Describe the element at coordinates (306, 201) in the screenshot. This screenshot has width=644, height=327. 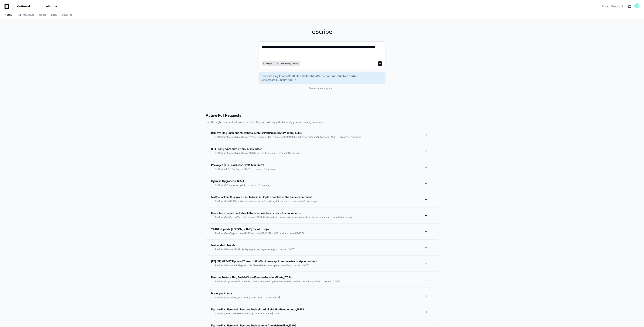
I see `span: created 6 hours ago` at that location.